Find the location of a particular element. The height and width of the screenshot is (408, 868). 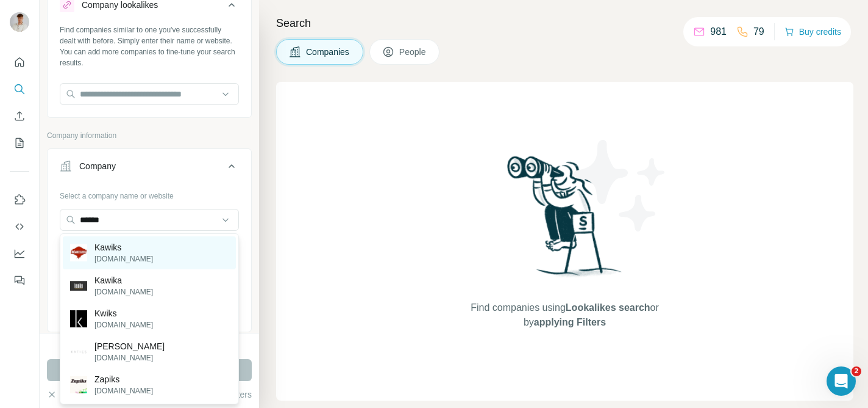

p: 79 is located at coordinates (759, 32).